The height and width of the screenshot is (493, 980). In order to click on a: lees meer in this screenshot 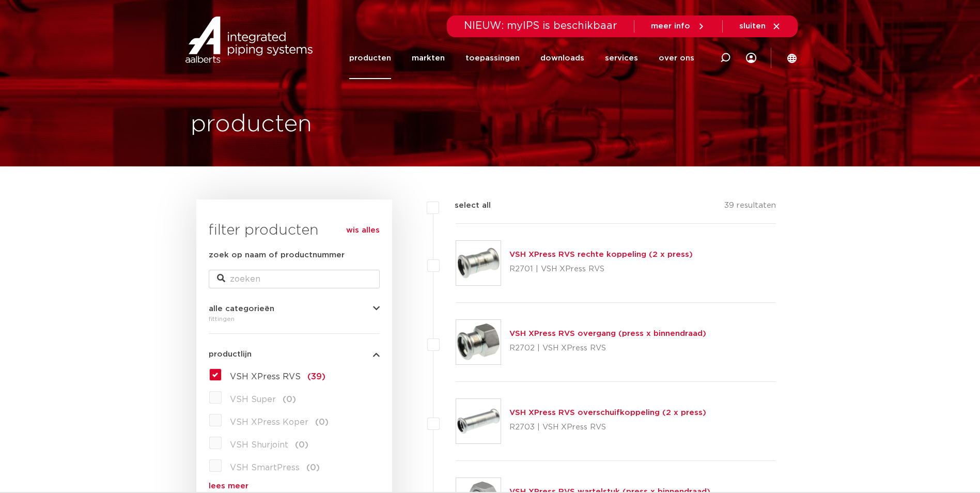, I will do `click(294, 486)`.